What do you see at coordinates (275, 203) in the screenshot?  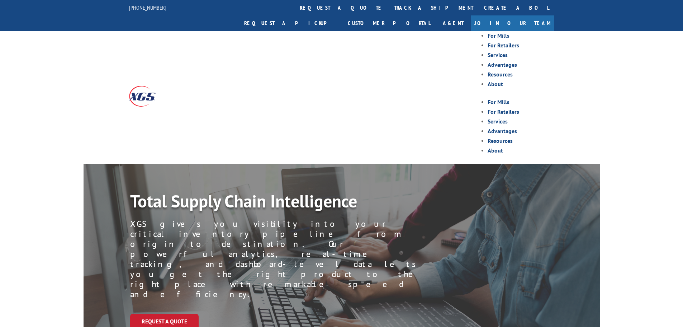 I see `h1: Total Supply Chain Intelligence` at bounding box center [275, 203].